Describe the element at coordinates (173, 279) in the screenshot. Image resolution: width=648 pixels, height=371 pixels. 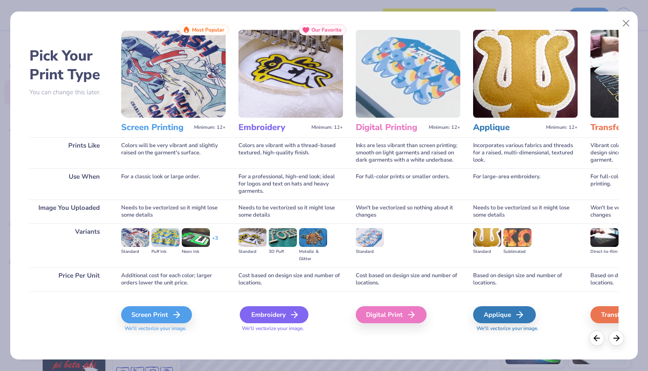
I see `div: Additional cost for each color; larger orders lower the unit price.` at that location.